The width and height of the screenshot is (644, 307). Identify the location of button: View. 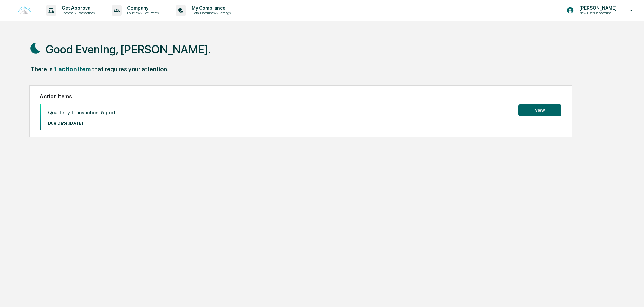
(540, 110).